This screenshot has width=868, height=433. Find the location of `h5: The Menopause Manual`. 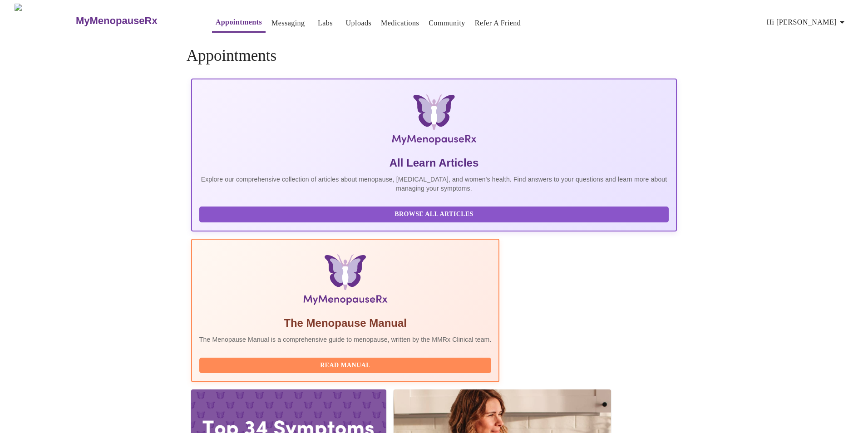

h5: The Menopause Manual is located at coordinates (346, 323).